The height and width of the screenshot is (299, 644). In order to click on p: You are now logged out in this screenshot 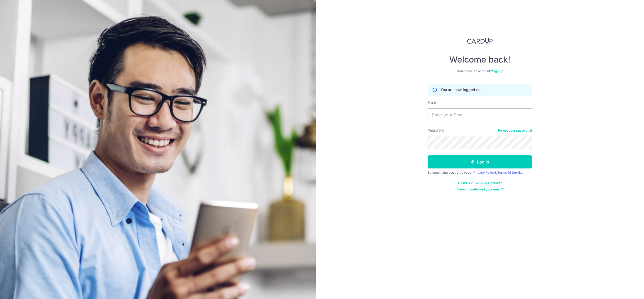, I will do `click(461, 90)`.